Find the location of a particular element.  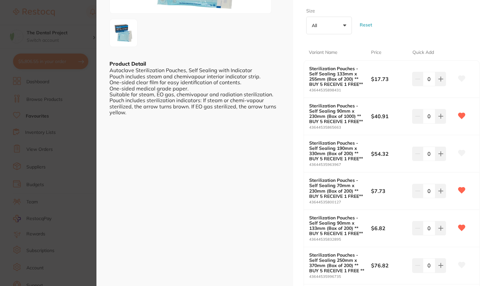

b: $76.82 is located at coordinates (390, 265).